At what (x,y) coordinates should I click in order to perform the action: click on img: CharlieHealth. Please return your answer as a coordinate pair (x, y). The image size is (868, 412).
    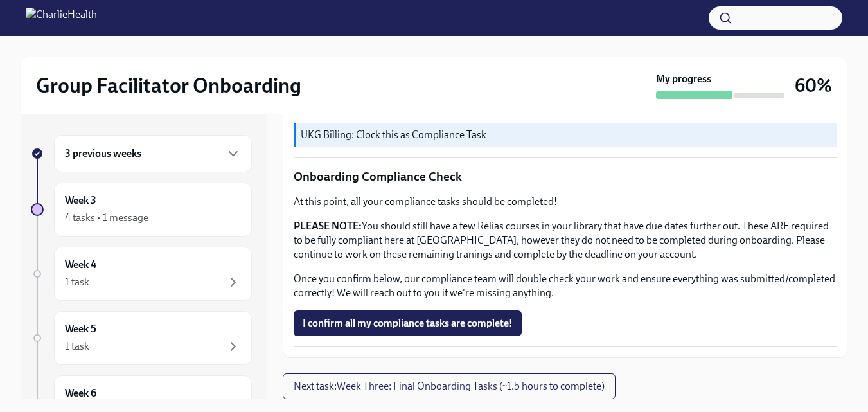
    Looking at the image, I should click on (61, 18).